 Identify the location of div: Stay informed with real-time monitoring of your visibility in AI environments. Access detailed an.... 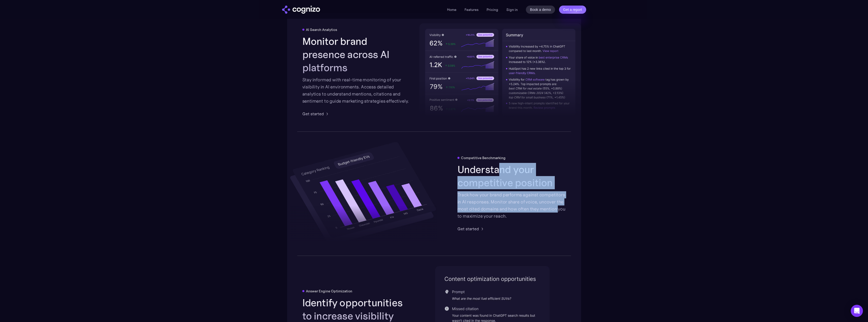
(356, 90).